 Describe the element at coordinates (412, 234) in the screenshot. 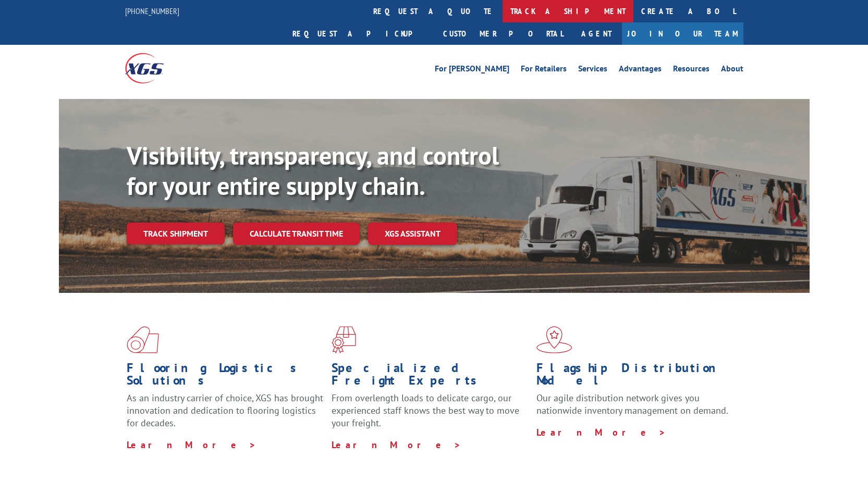

I see `a: XGS ASSISTANT` at that location.